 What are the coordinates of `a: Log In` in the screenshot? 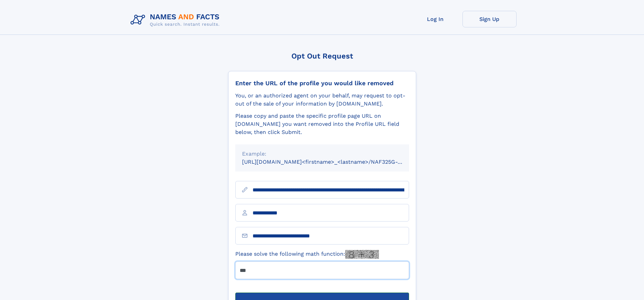 It's located at (435, 19).